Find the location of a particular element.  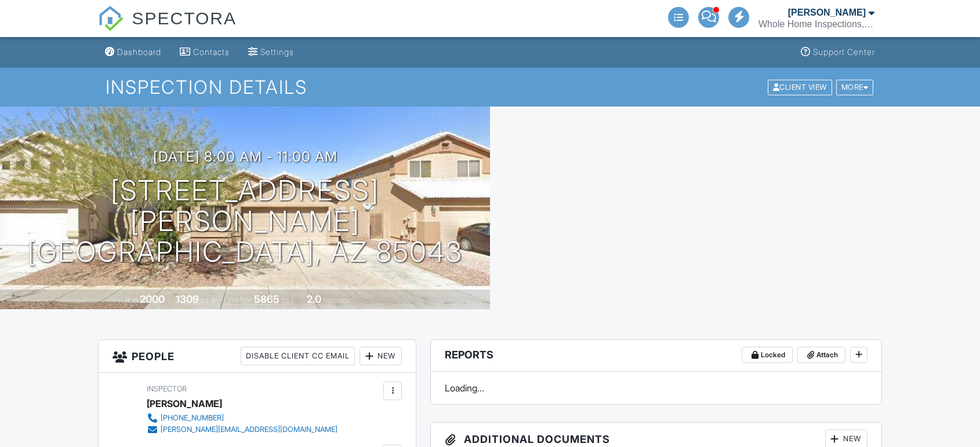

div: New is located at coordinates (380, 356).